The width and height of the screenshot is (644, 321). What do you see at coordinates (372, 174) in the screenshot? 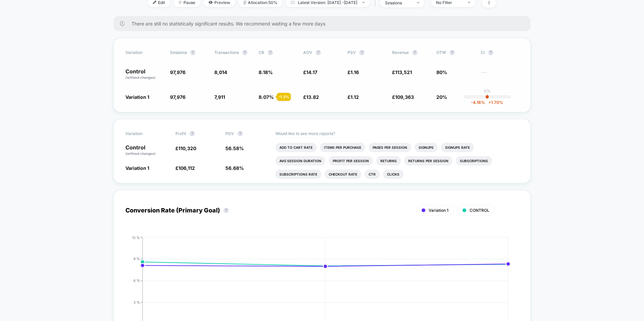
I see `li: Ctr` at bounding box center [372, 174].